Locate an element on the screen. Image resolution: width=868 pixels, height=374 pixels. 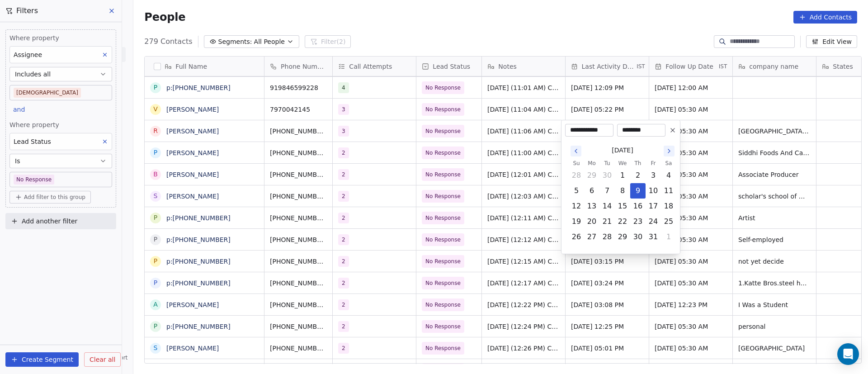
th: Wednesday is located at coordinates (623, 163).